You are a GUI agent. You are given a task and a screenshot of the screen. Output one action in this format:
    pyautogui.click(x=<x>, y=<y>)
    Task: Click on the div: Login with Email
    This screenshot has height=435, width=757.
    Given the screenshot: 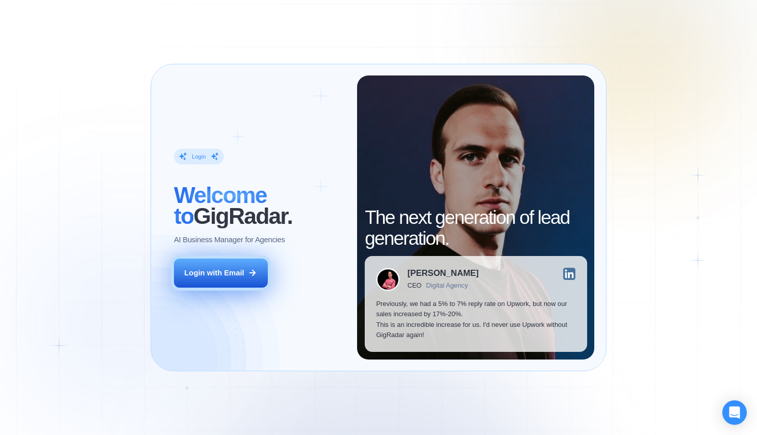 What is the action you would take?
    pyautogui.click(x=214, y=273)
    